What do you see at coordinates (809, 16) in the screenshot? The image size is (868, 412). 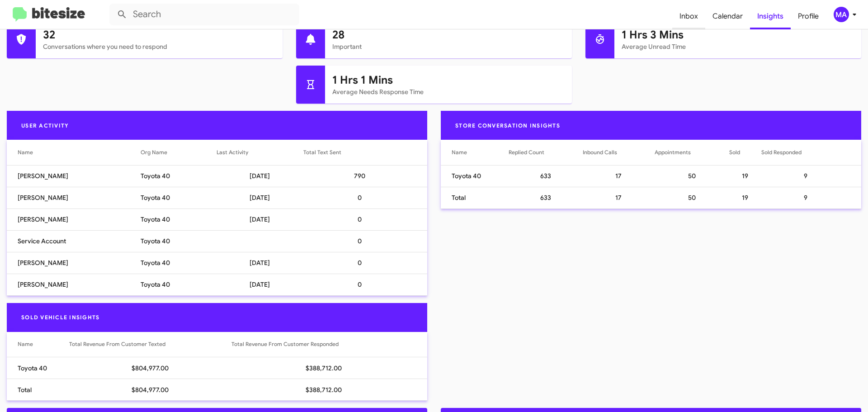 I see `a: Profile` at bounding box center [809, 16].